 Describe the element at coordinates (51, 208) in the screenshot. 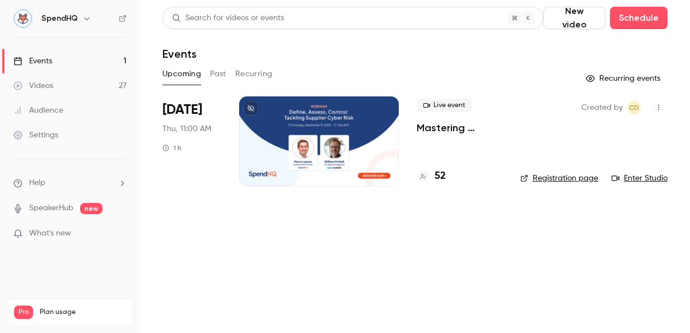

I see `a: SpeakerHub` at that location.